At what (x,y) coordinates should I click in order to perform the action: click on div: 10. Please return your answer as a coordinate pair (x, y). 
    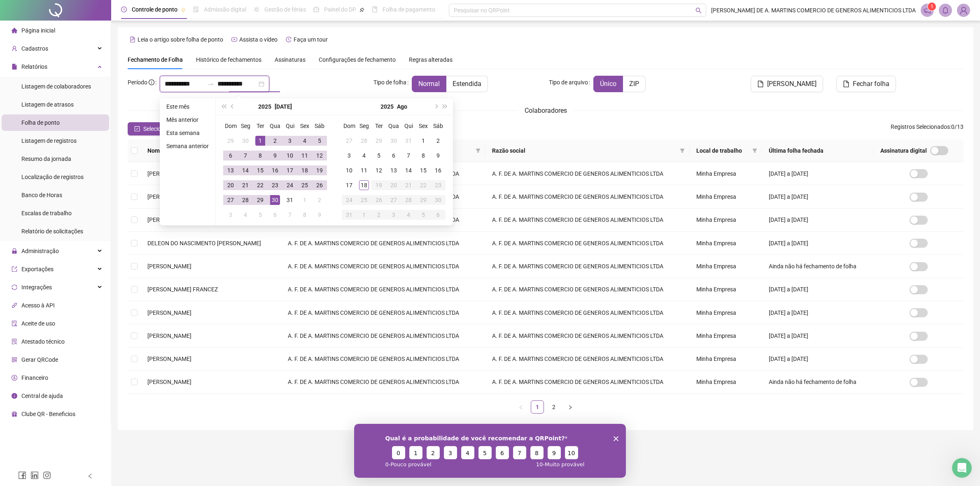
    Looking at the image, I should click on (349, 170).